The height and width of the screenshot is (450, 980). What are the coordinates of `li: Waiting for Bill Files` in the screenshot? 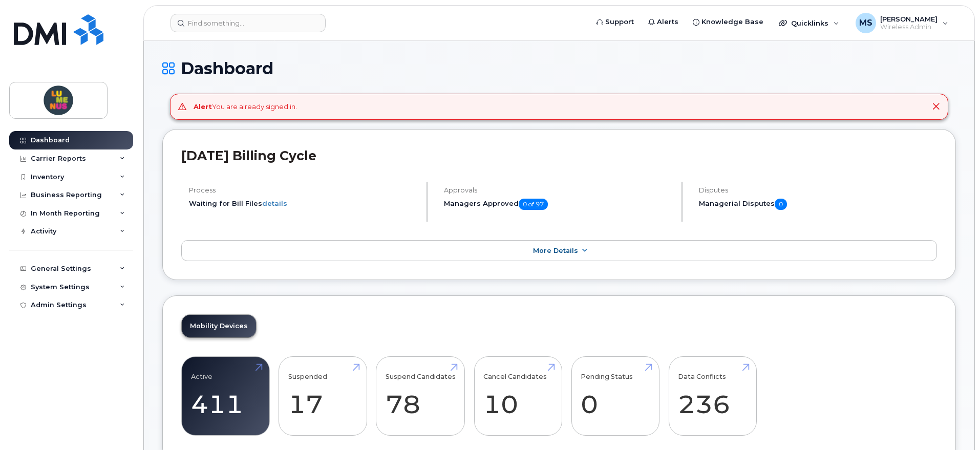 It's located at (303, 203).